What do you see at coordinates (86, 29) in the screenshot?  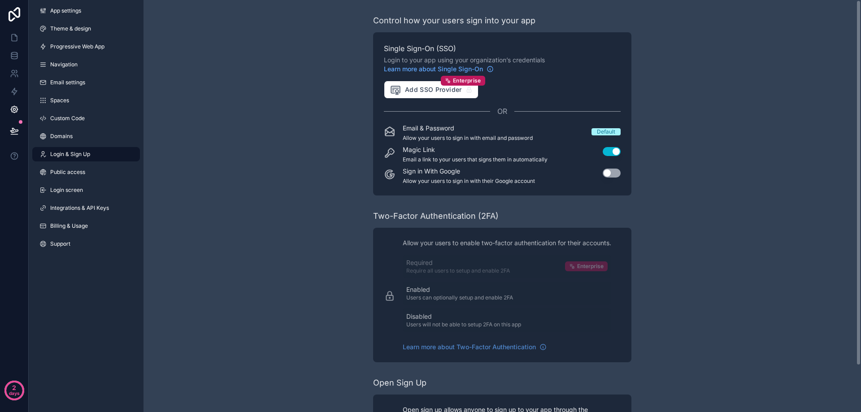 I see `a: Theme & design` at bounding box center [86, 29].